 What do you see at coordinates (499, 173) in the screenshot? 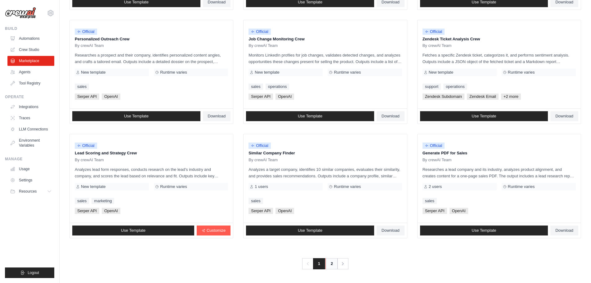
I see `p: Researches a lead company and its industry, analyzes product alignment, and creates content for a...` at bounding box center [499, 173].